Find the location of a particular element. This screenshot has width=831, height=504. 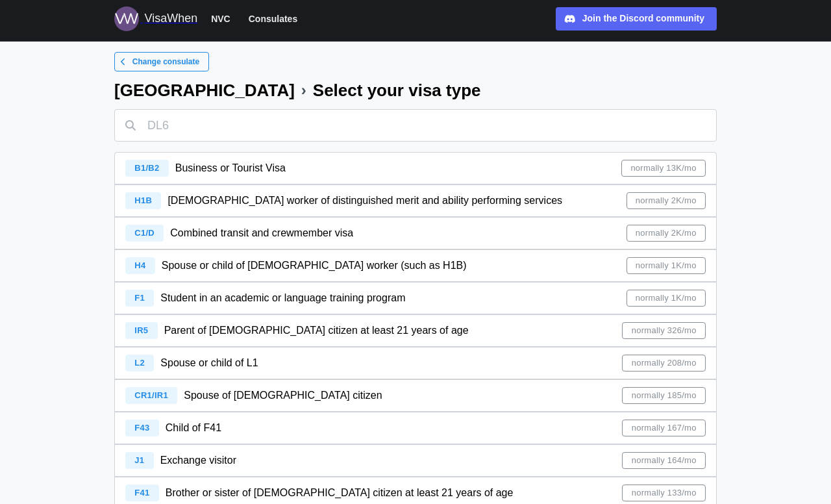

div: VisaWhen is located at coordinates (171, 19).